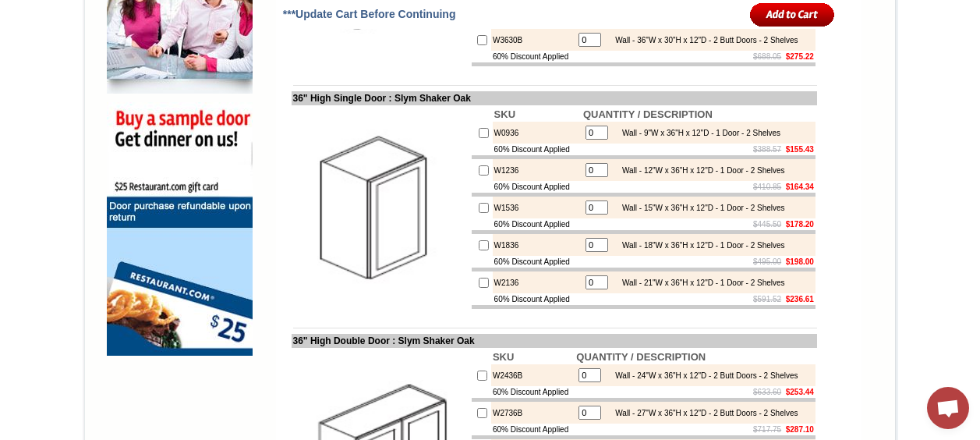  I want to click on b: $275.22, so click(800, 56).